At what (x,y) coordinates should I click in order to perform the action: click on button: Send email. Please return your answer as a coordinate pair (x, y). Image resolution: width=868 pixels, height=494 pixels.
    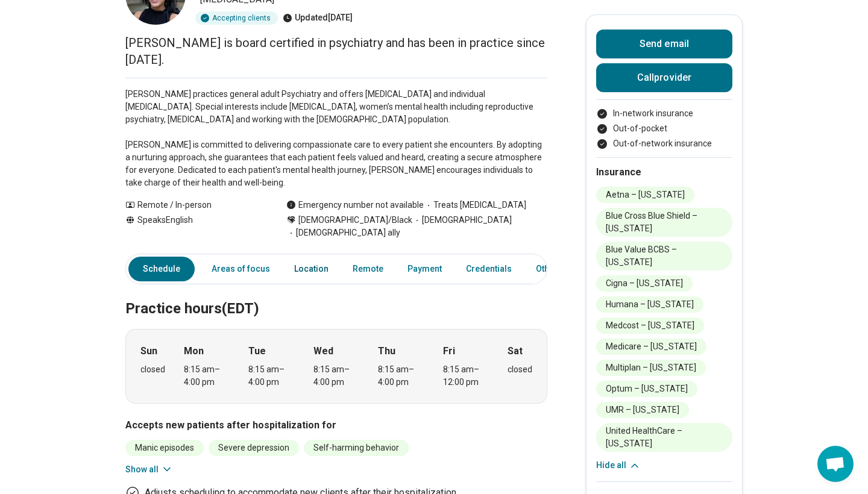
    Looking at the image, I should click on (665, 44).